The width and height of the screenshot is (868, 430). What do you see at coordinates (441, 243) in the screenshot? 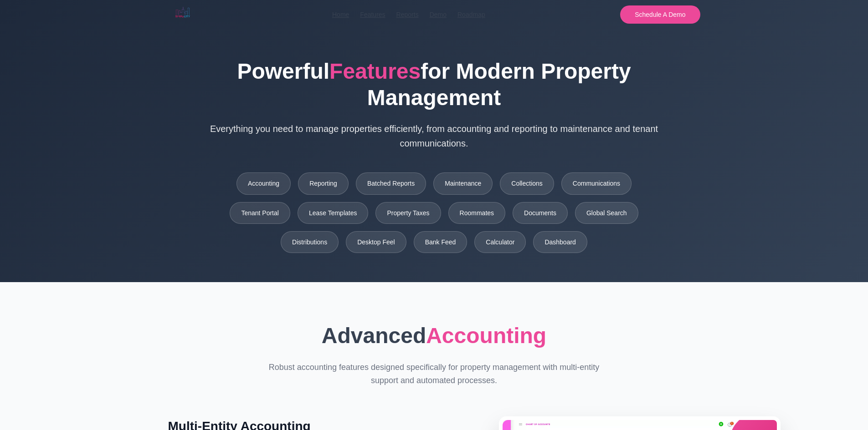
I see `a: Bank Feed` at bounding box center [441, 243].